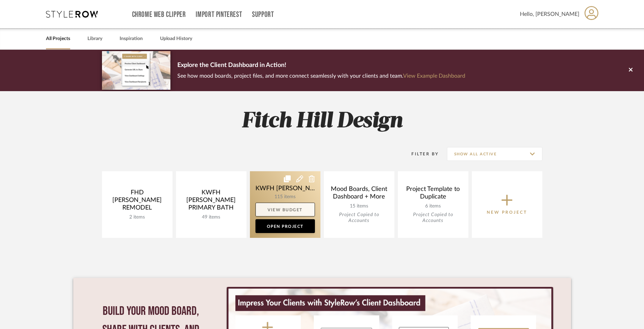  What do you see at coordinates (285, 209) in the screenshot?
I see `a: View Budget` at bounding box center [285, 209].